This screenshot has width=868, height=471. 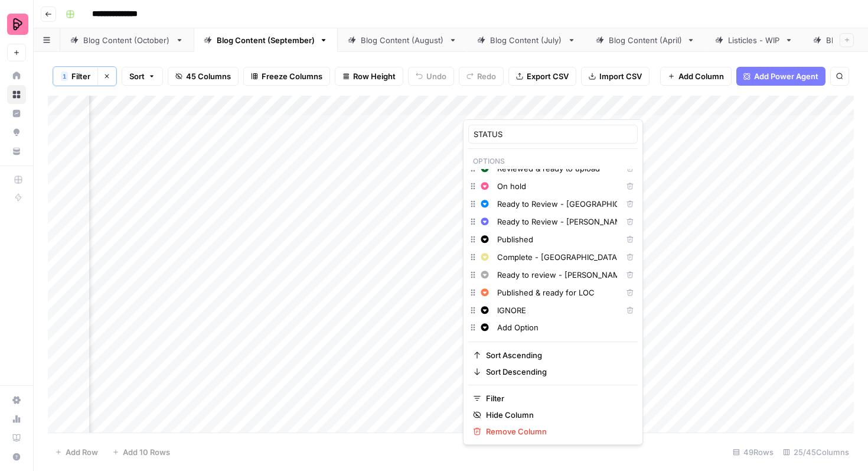 What do you see at coordinates (75, 76) in the screenshot?
I see `button: 1Filter` at bounding box center [75, 76].